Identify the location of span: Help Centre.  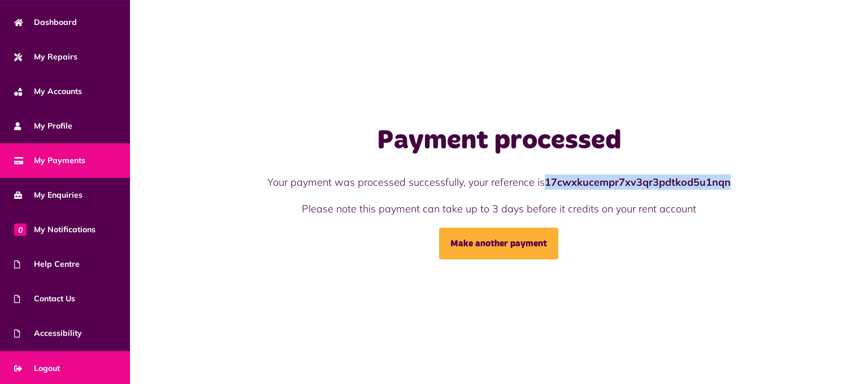
(47, 263).